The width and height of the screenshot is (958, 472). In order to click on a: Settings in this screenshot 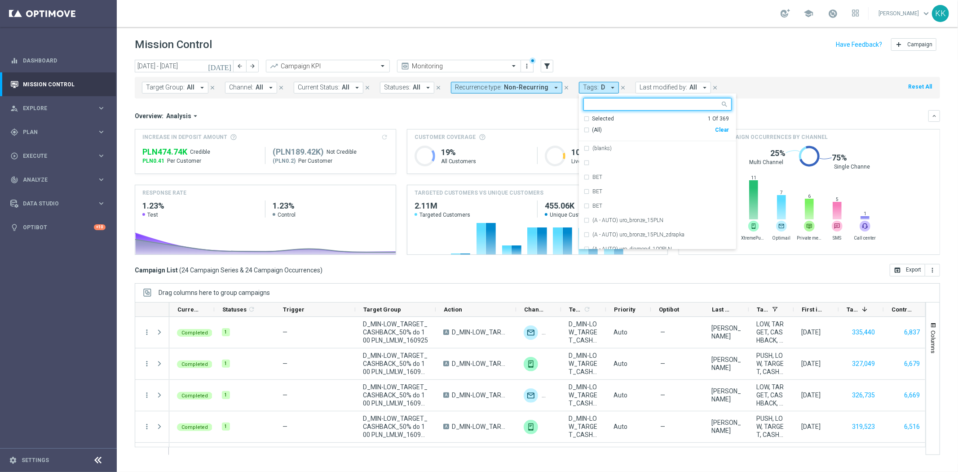, I will do `click(35, 460)`.